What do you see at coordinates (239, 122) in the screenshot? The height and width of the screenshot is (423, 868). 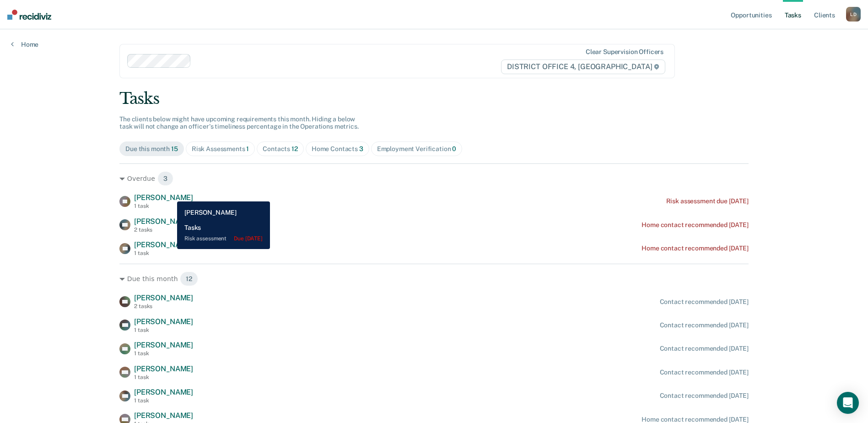 I see `span: The clients below might have upcoming requirements this month. Hiding a below task will not chang...` at bounding box center [239, 122].